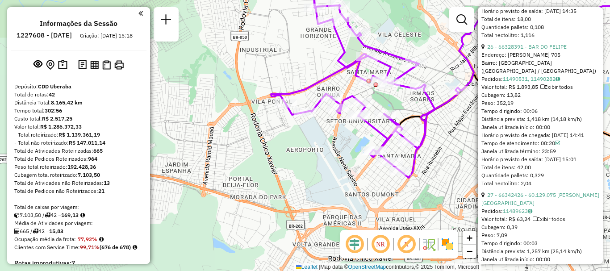  Describe the element at coordinates (540, 227) in the screenshot. I see `div: Cubagem: 0,39` at that location.